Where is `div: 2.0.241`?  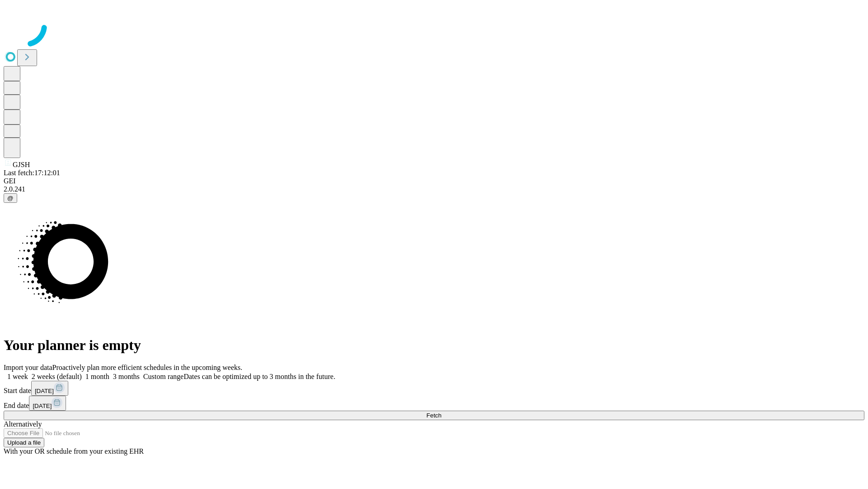
div: 2.0.241 is located at coordinates (434, 189).